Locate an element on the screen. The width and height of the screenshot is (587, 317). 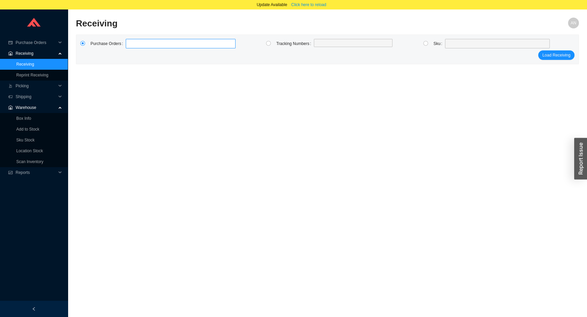
span: Load Receiving is located at coordinates (556, 55).